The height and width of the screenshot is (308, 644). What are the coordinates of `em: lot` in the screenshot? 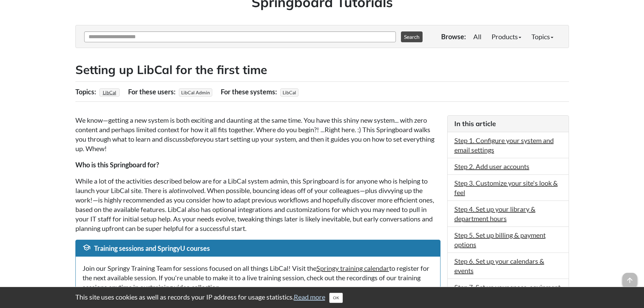 It's located at (176, 190).